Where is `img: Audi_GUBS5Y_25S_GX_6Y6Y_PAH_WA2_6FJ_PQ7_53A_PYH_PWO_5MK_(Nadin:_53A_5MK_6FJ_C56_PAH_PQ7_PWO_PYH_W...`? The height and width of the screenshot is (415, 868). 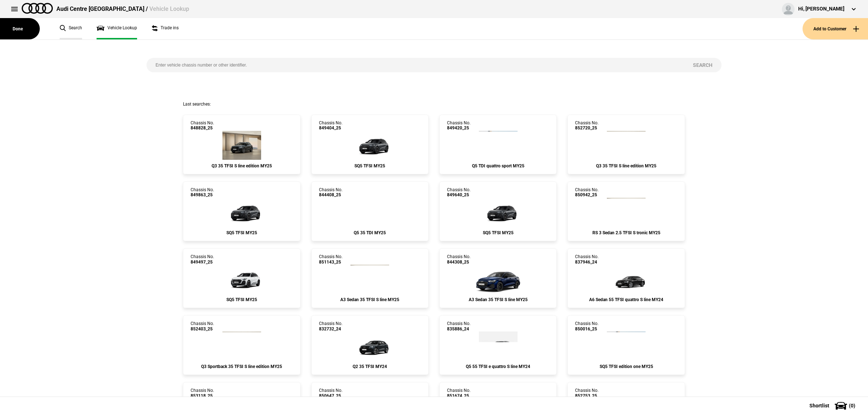
img: Audi_GUBS5Y_25S_GX_6Y6Y_PAH_WA2_6FJ_PQ7_53A_PYH_PWO_5MK_(Nadin:_53A_5MK_6FJ_C56_PAH_PQ7_PWO_PYH_W... is located at coordinates (370, 145).